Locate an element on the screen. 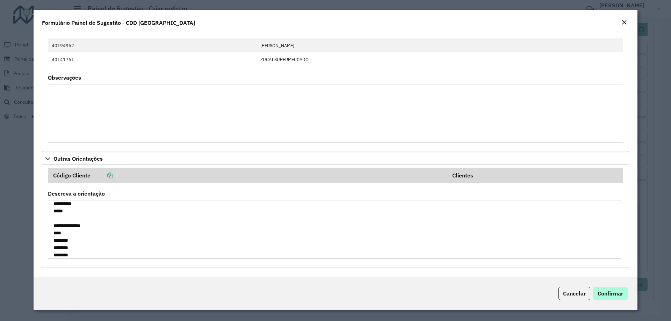 The height and width of the screenshot is (321, 671). td: 40194962 is located at coordinates (152, 45).